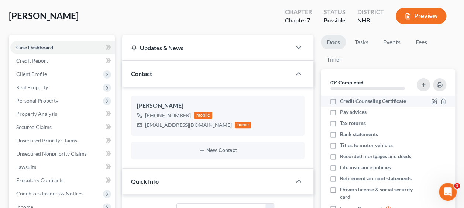 This screenshot has height=208, width=464. What do you see at coordinates (62, 48) in the screenshot?
I see `a: Case Dashboard` at bounding box center [62, 48].